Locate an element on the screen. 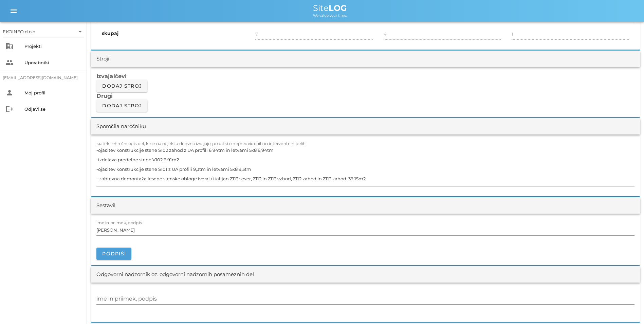 The width and height of the screenshot is (644, 324). div: Stroji is located at coordinates (103, 59).